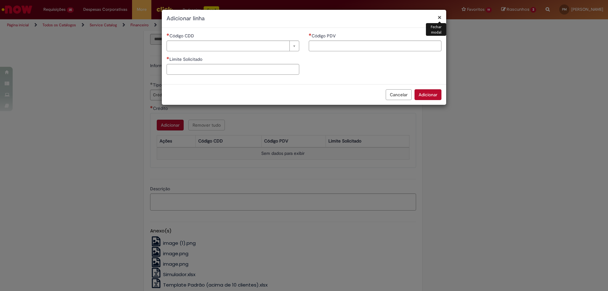 The width and height of the screenshot is (608, 291). What do you see at coordinates (187, 59) in the screenshot?
I see `span: Limite Solicitado` at bounding box center [187, 59].